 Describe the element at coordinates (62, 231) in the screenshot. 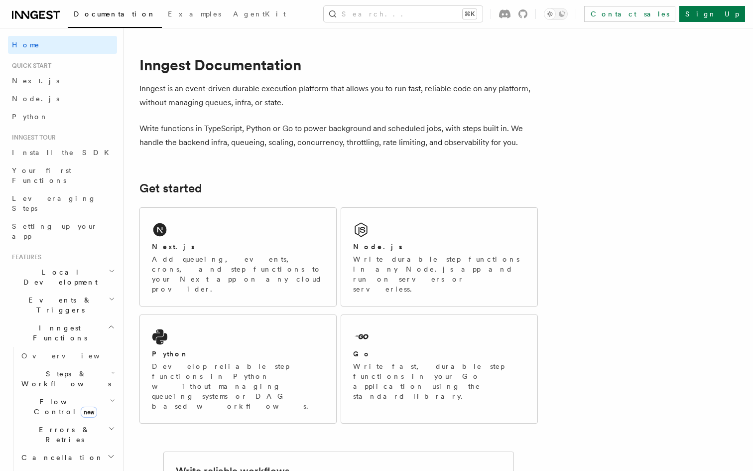

I see `a: Setting up your app` at that location.